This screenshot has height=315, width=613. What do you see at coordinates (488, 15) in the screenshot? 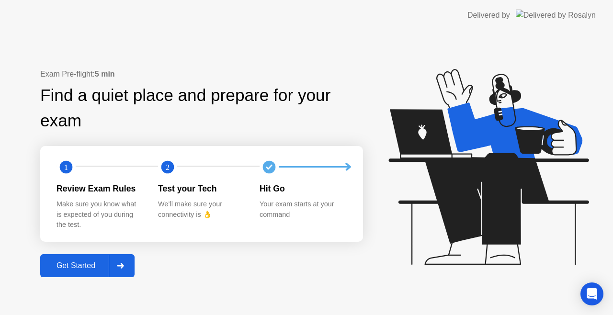
I see `div: Delivered by` at bounding box center [488, 15].